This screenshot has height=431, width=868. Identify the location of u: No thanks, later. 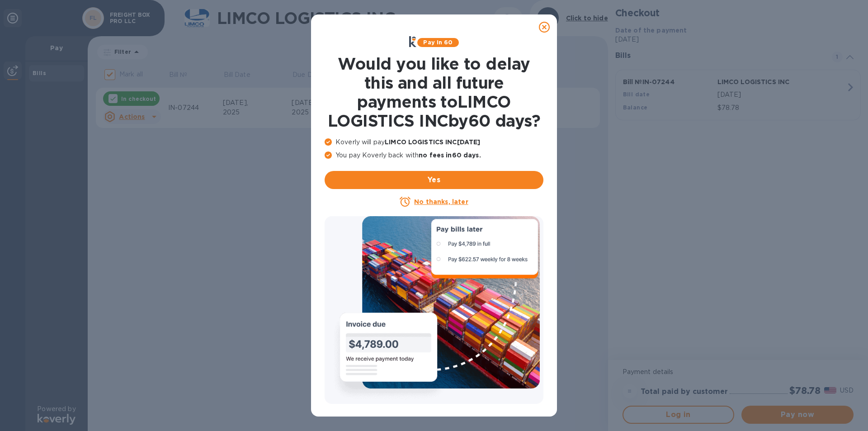
(441, 202).